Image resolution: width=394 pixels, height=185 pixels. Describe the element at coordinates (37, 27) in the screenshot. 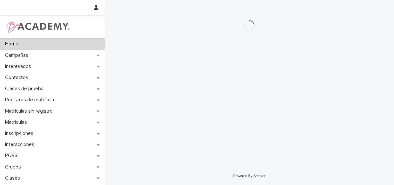

I see `img: WPrjXfSUmiLcdUfaYY4Q` at that location.